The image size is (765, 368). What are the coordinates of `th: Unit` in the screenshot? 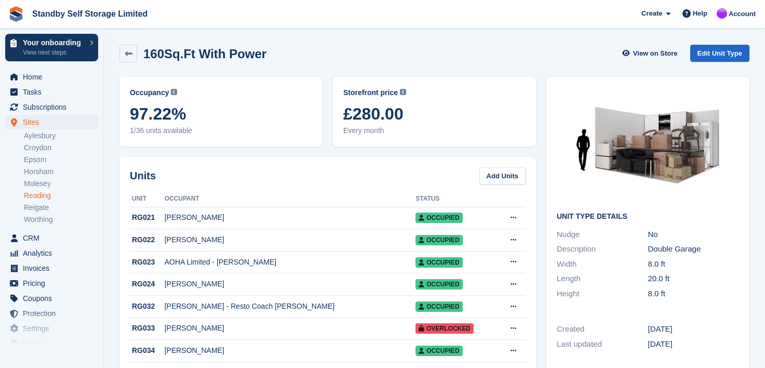 It's located at (147, 199).